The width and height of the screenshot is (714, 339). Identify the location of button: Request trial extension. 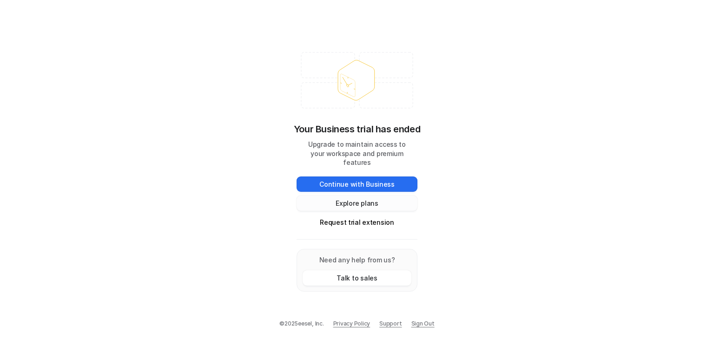
(357, 222).